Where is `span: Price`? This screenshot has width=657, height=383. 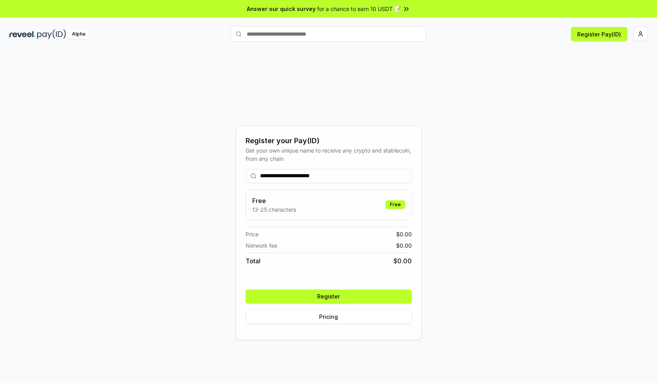 span: Price is located at coordinates (252, 234).